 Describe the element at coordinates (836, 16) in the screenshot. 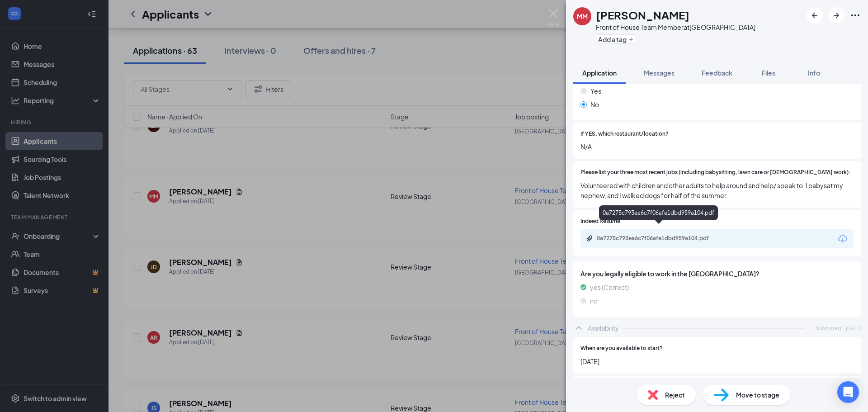

I see `svg: ArrowRight` at that location.